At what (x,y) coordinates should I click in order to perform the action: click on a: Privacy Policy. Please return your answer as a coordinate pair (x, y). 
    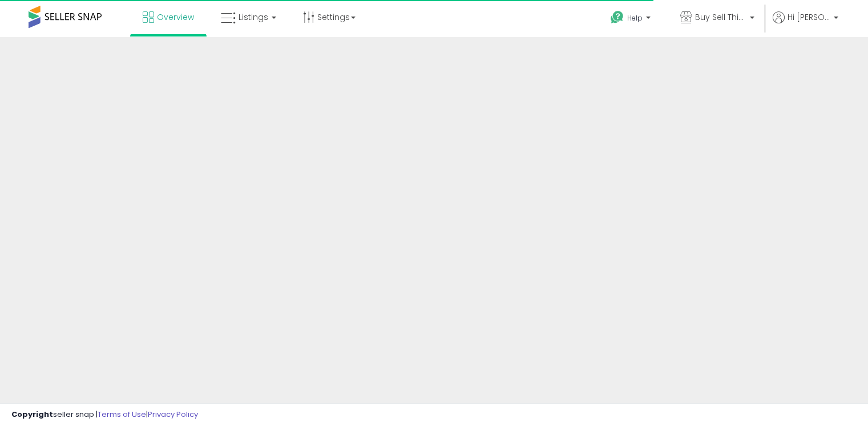
    Looking at the image, I should click on (173, 414).